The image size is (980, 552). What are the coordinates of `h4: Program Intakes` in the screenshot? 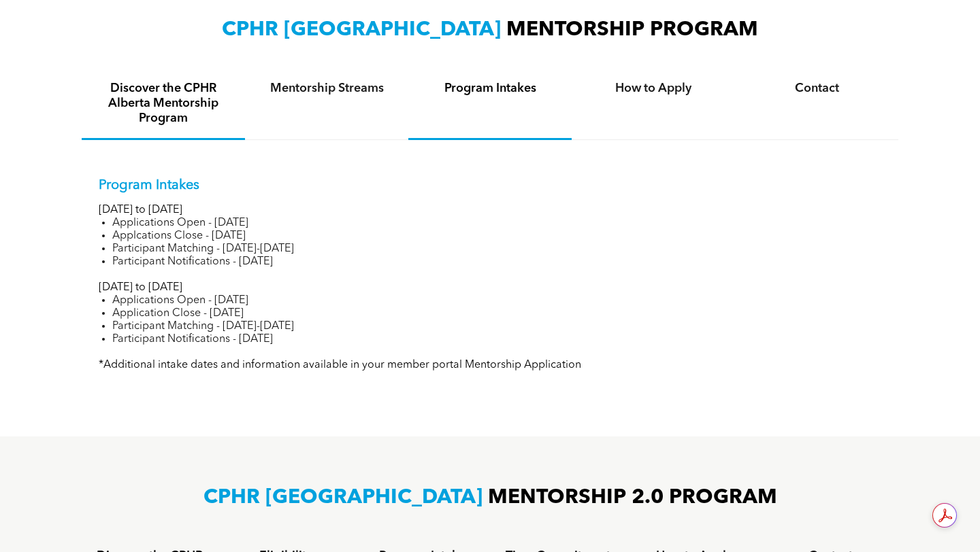 It's located at (490, 88).